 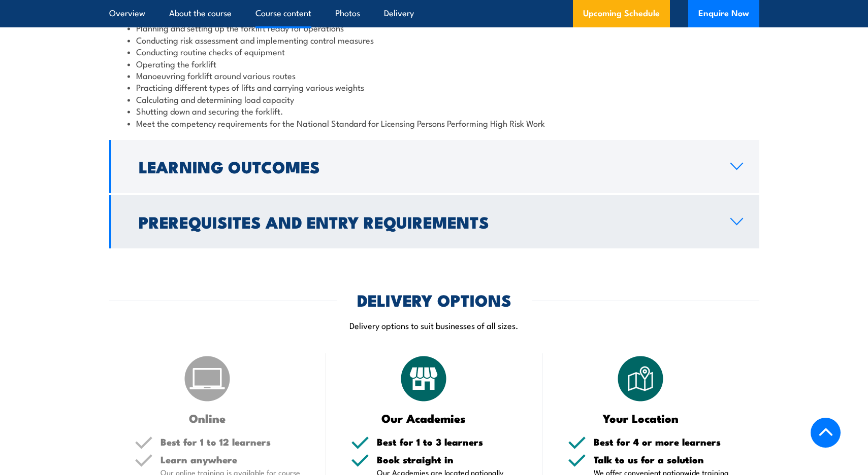 What do you see at coordinates (230, 460) in the screenshot?
I see `h5: Learn anywhere` at bounding box center [230, 460].